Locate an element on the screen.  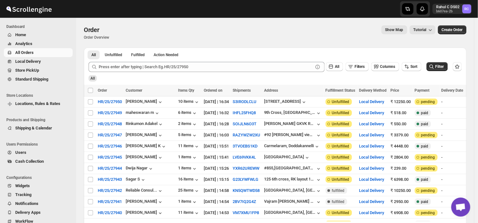
button: VM7XMU1FP8 is located at coordinates (245, 212).